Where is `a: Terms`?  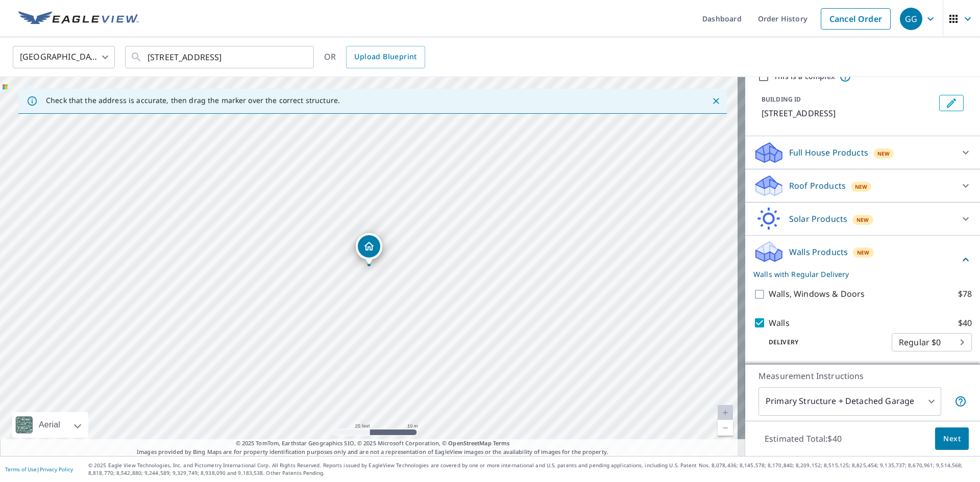 a: Terms is located at coordinates (501, 442).